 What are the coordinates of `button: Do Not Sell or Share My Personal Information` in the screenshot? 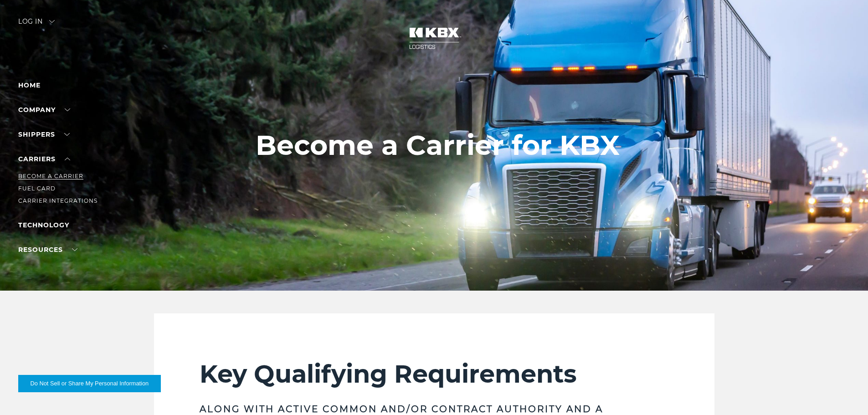 It's located at (89, 384).